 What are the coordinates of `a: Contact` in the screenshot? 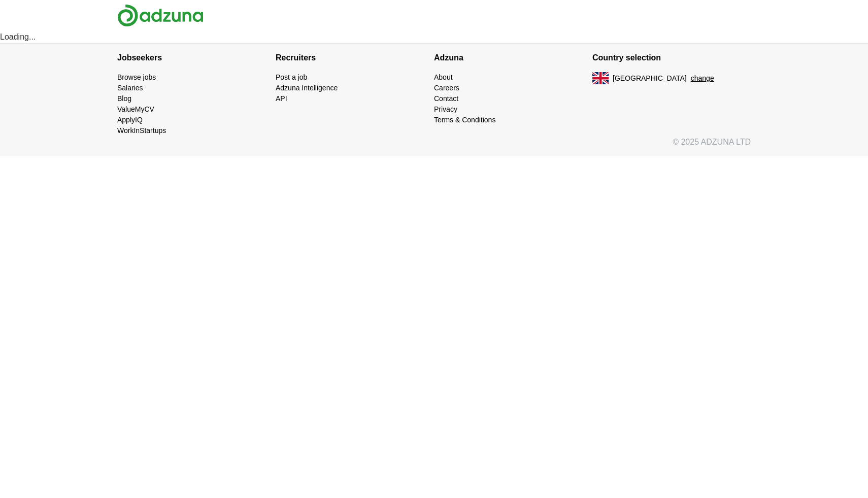 It's located at (446, 98).